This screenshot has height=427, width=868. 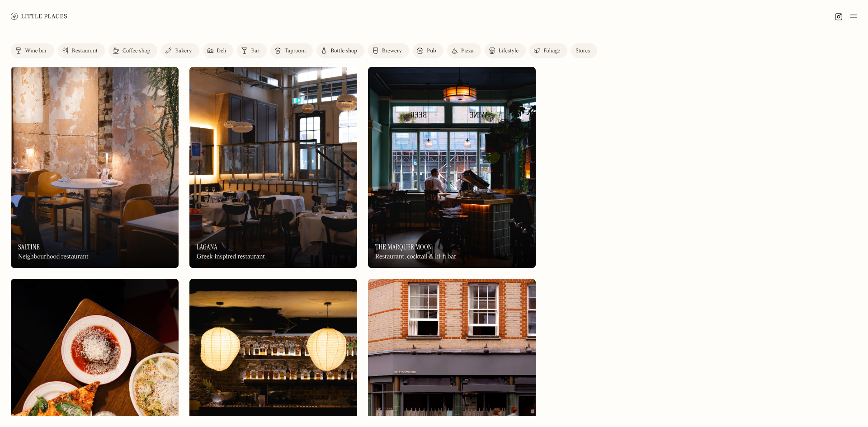 What do you see at coordinates (133, 51) in the screenshot?
I see `a: Coffee shop` at bounding box center [133, 51].